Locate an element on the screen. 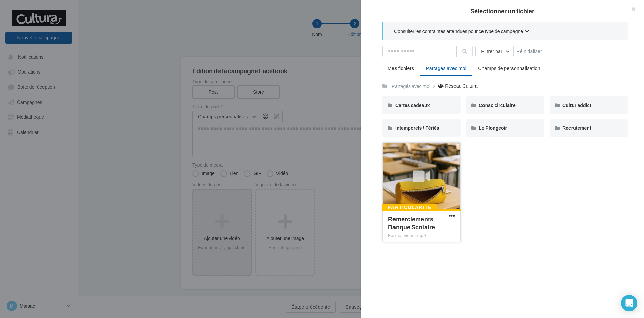  span: Champs de personnalisation is located at coordinates (509, 68).